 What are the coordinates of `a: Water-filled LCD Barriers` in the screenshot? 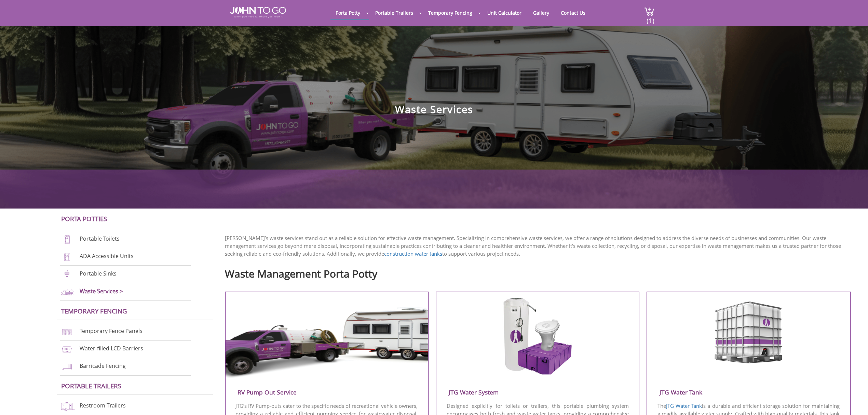 It's located at (111, 348).